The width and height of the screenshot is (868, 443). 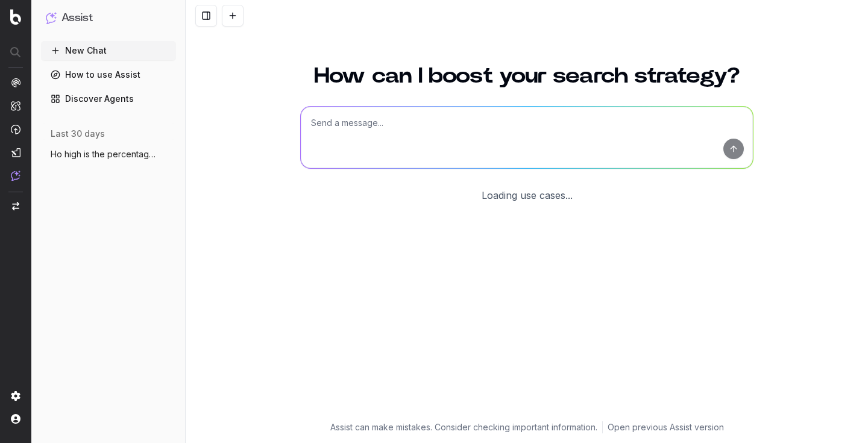 I want to click on img: Intelligence, so click(x=16, y=105).